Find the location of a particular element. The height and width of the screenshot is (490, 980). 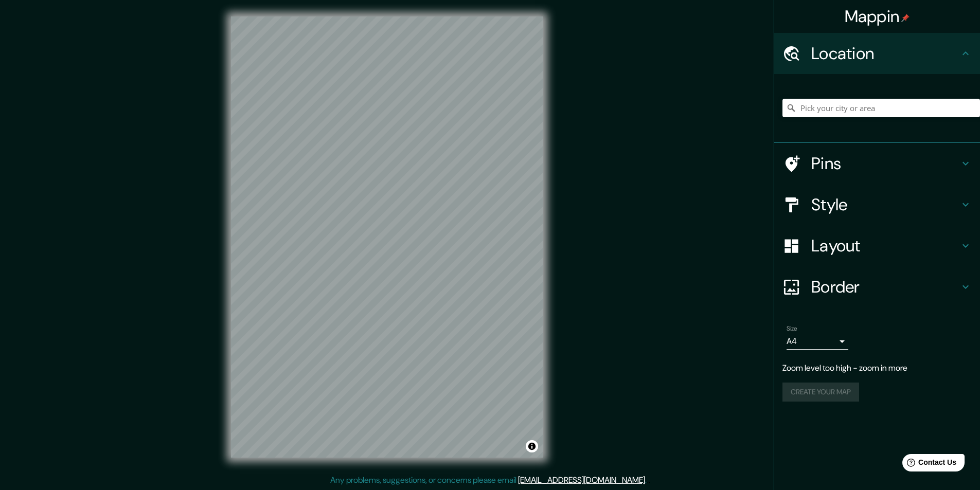

h4: Layout is located at coordinates (885, 246).